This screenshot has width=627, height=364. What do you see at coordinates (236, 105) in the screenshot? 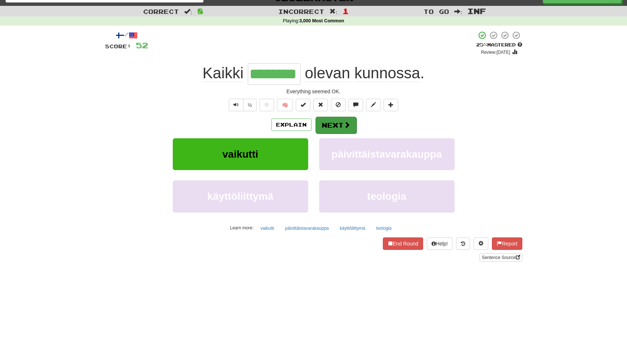
I see `button: Play sentence audio (ctl+space)` at bounding box center [236, 105].